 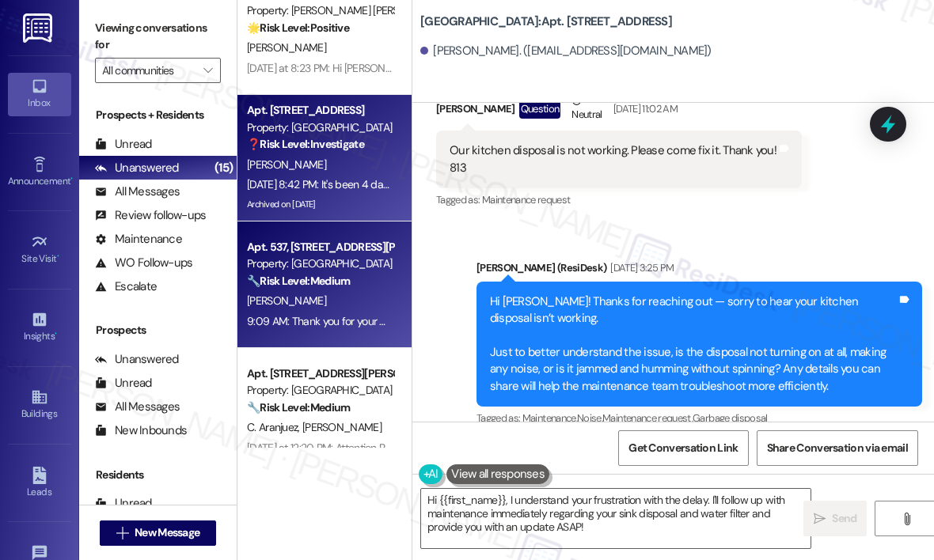 I want to click on button: Share Conversation via email, so click(x=837, y=448).